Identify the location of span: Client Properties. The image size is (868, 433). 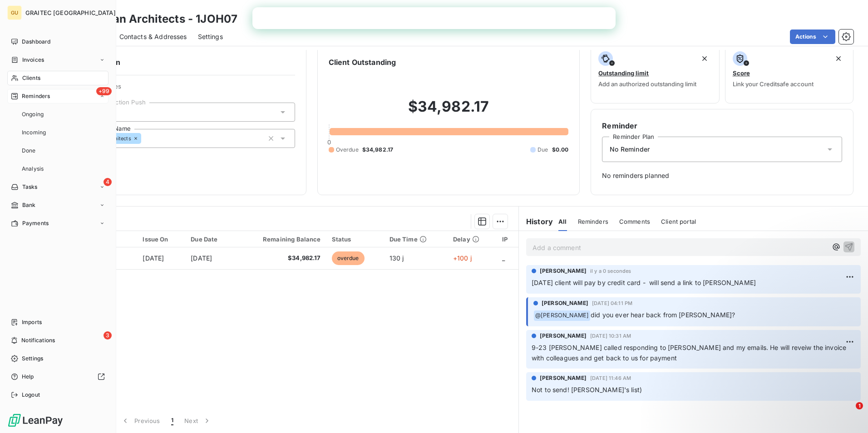
(184, 89).